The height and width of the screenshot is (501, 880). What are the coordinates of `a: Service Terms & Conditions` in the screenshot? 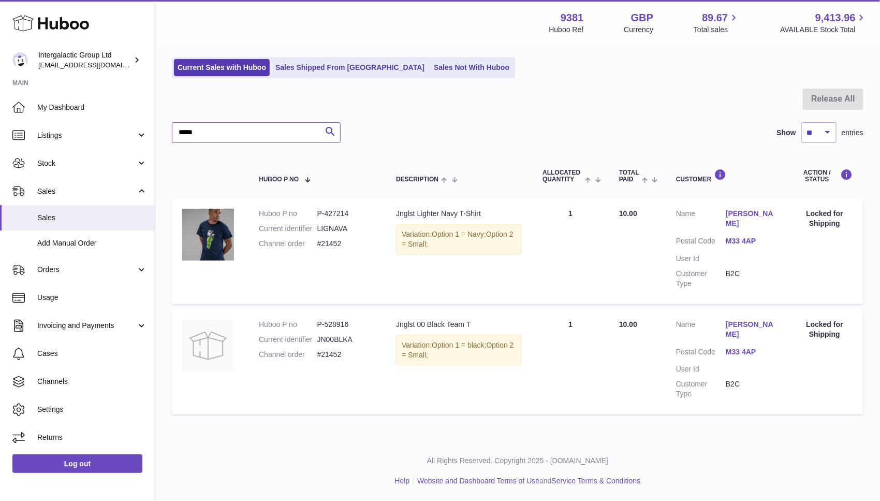 It's located at (597, 481).